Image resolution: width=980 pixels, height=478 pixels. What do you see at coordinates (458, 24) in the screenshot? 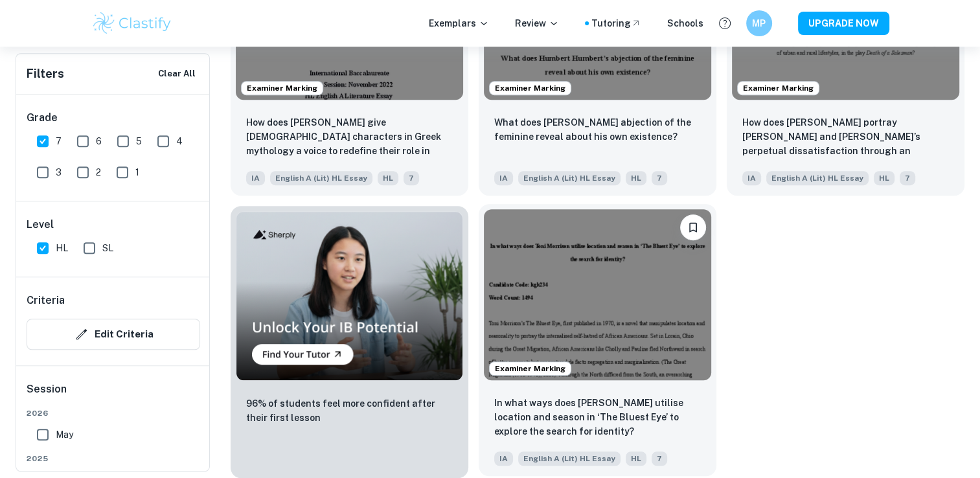
I see `p: Exemplars` at bounding box center [458, 24].